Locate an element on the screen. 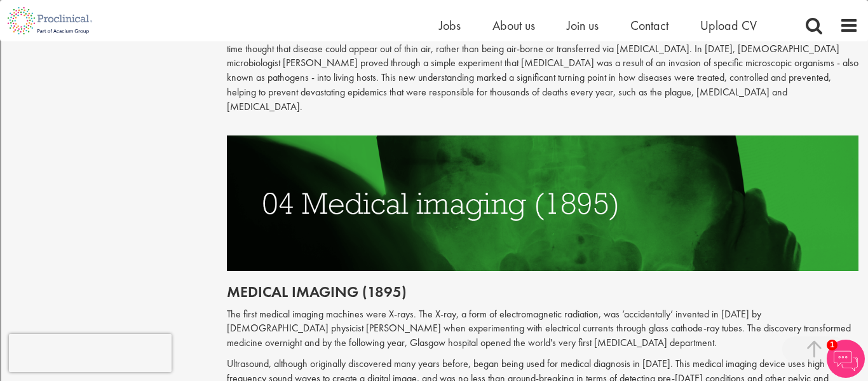 Image resolution: width=868 pixels, height=381 pixels. div: Sign out is located at coordinates (434, 68).